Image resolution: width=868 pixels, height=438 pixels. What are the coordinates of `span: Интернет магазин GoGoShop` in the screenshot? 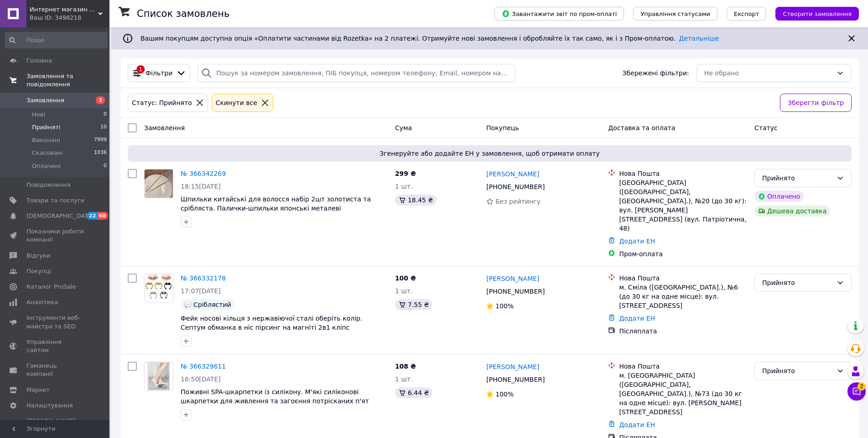 It's located at (64, 10).